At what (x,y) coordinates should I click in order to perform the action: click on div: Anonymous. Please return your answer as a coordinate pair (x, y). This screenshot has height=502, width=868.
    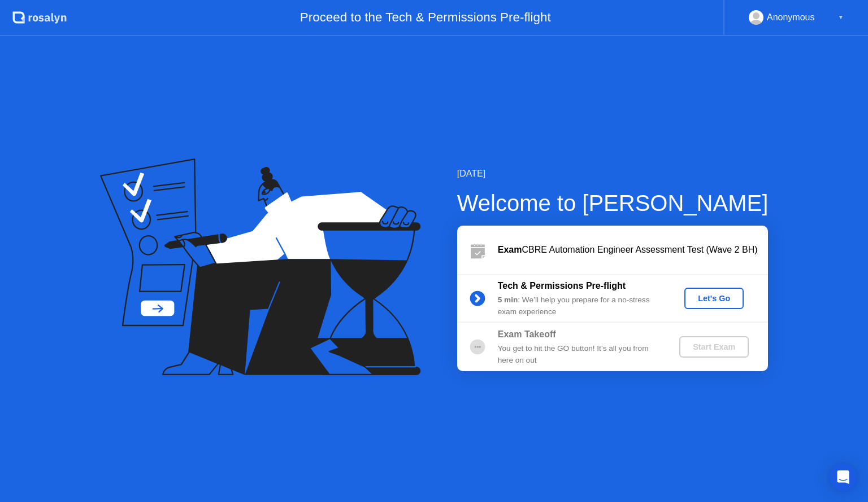
    Looking at the image, I should click on (790, 17).